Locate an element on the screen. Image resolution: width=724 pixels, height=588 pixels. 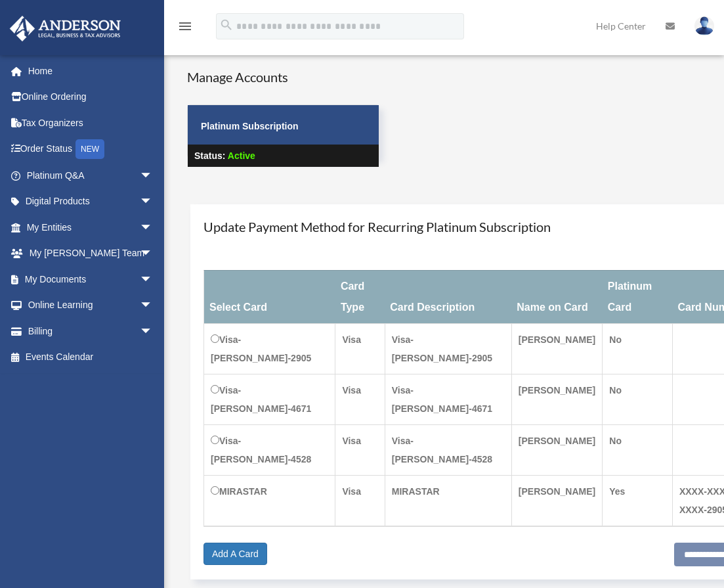
div: NEW is located at coordinates (90, 149).